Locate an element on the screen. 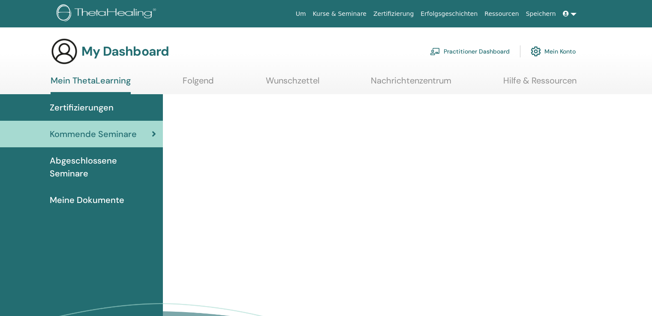 The width and height of the screenshot is (652, 316). a: Um is located at coordinates (301, 14).